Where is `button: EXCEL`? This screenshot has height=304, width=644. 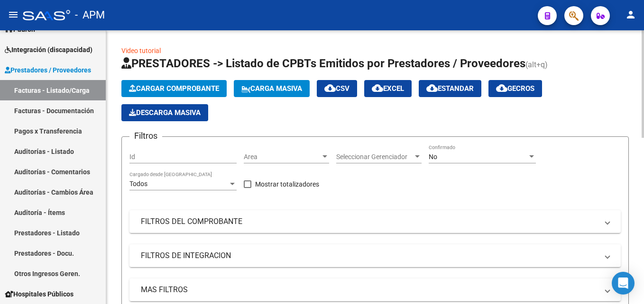 button: EXCEL is located at coordinates (388, 89).